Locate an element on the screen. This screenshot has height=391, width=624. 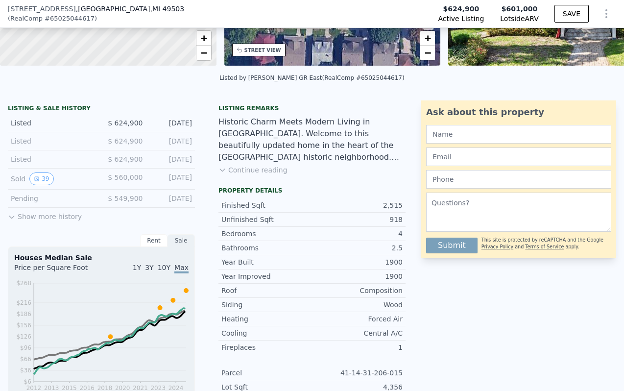
div: Roof is located at coordinates (267, 291).